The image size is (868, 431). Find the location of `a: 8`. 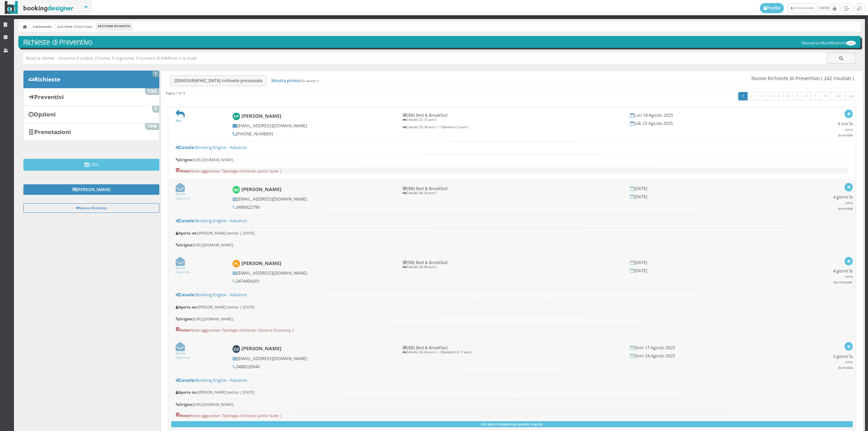

a: 8 is located at coordinates (806, 97).